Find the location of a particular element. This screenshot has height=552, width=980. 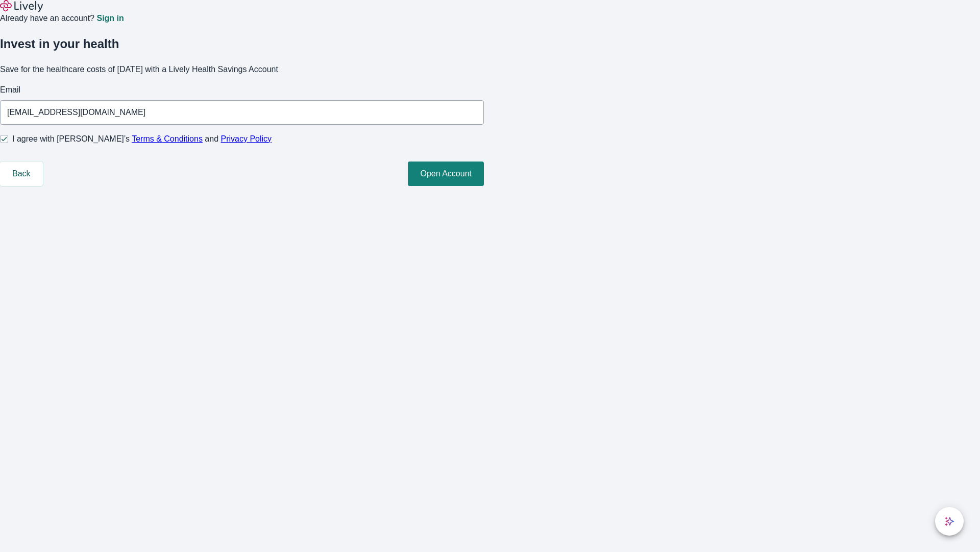

button: Open Account is located at coordinates (446, 173).